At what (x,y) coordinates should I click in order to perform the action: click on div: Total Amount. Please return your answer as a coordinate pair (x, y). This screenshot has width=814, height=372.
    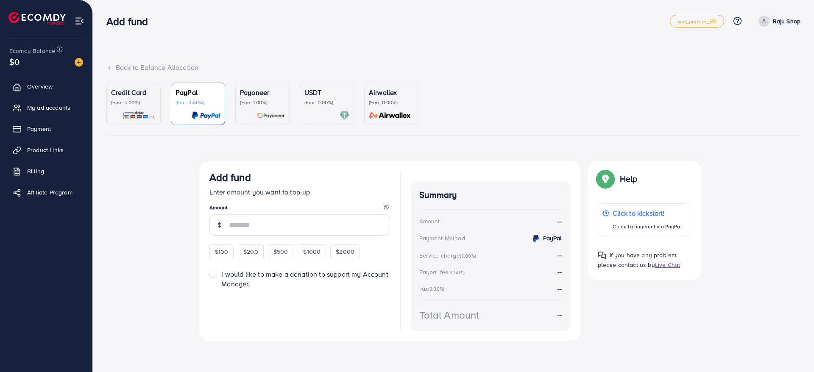
    Looking at the image, I should click on (449, 315).